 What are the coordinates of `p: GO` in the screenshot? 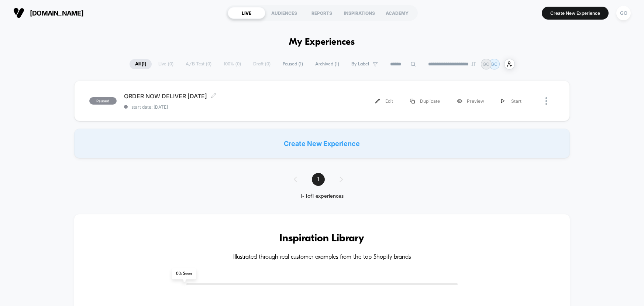 It's located at (486, 64).